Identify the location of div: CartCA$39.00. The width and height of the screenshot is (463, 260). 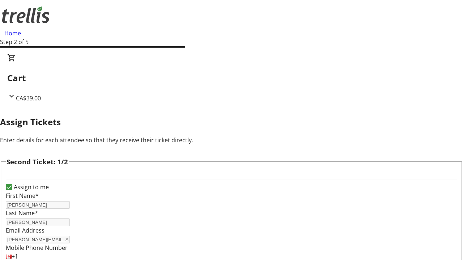
(231, 78).